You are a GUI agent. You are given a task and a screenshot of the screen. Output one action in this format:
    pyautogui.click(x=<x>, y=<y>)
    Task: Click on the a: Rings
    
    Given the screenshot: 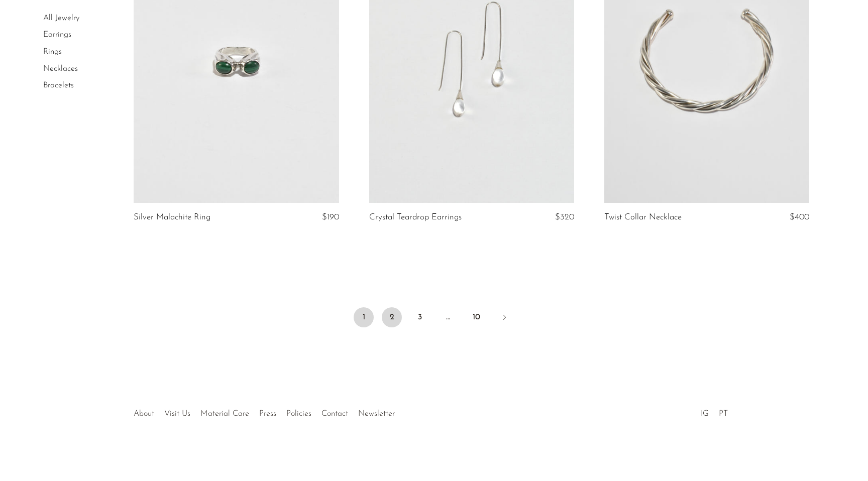 What is the action you would take?
    pyautogui.click(x=53, y=52)
    